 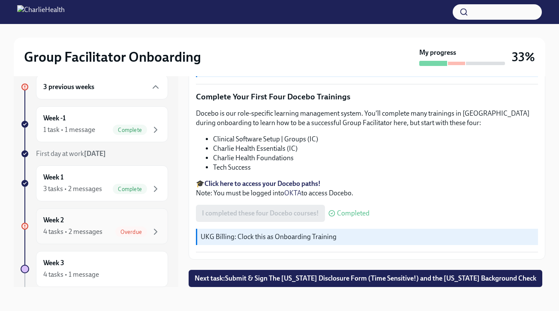 I want to click on h6: Week 2, so click(x=54, y=220).